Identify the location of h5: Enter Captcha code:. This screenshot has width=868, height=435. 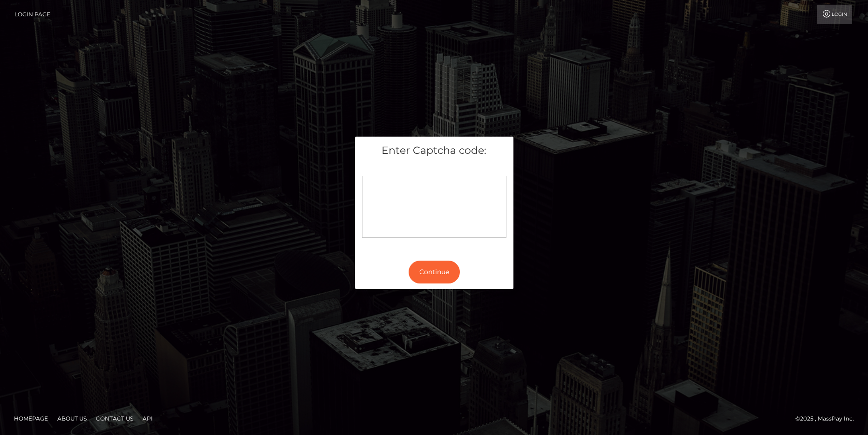
(434, 150).